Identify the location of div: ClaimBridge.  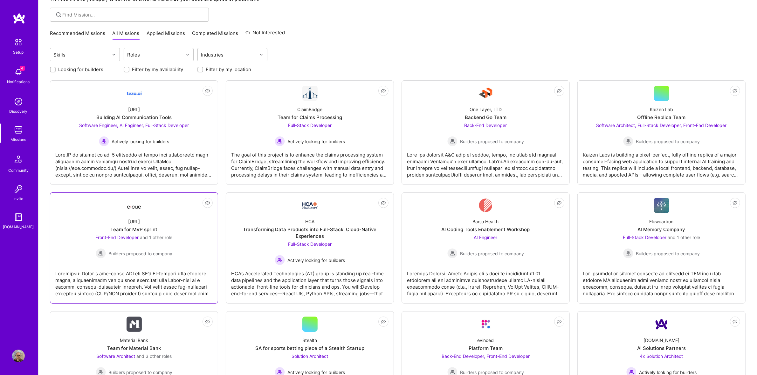
(310, 109).